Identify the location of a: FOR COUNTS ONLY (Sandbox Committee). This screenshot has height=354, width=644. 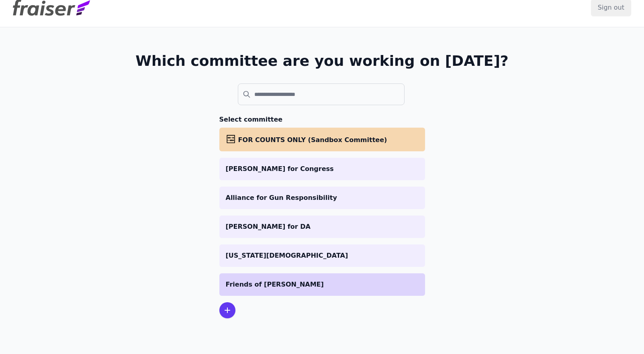
(322, 139).